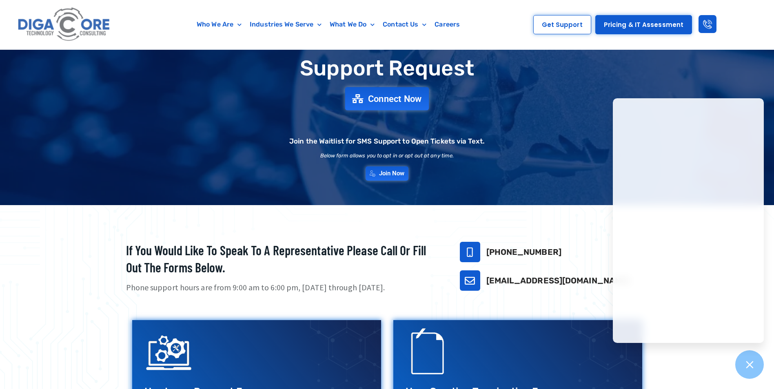 The height and width of the screenshot is (389, 774). I want to click on img: Digacore logo 1, so click(64, 24).